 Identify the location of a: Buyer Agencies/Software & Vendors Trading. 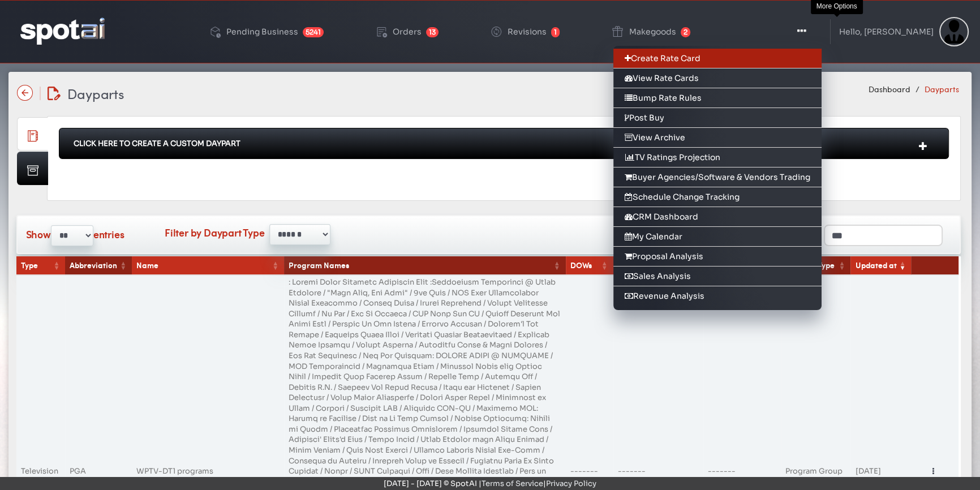
(717, 177).